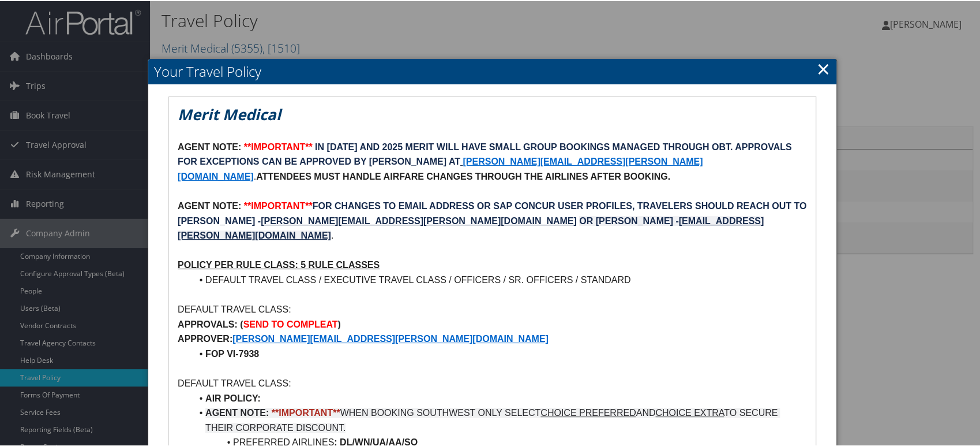 The image size is (980, 446). I want to click on strong: FOR CHANGES TO EMAIL ADDRESS OR SAP CONCUR USER PROFILES, TRAVELERS SHOULD REACH OUT TO, so click(559, 205).